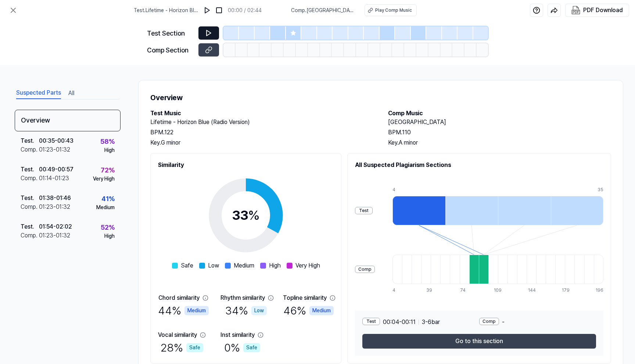 Image resolution: width=635 pixels, height=364 pixels. What do you see at coordinates (219, 10) in the screenshot?
I see `img: stop` at bounding box center [219, 10].